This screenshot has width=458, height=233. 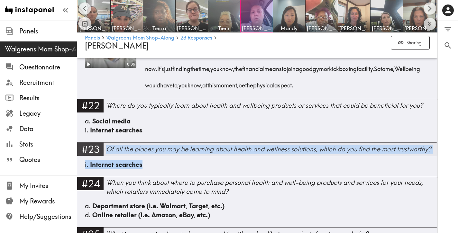 What do you see at coordinates (48, 114) in the screenshot?
I see `span: Legacy` at bounding box center [48, 114].